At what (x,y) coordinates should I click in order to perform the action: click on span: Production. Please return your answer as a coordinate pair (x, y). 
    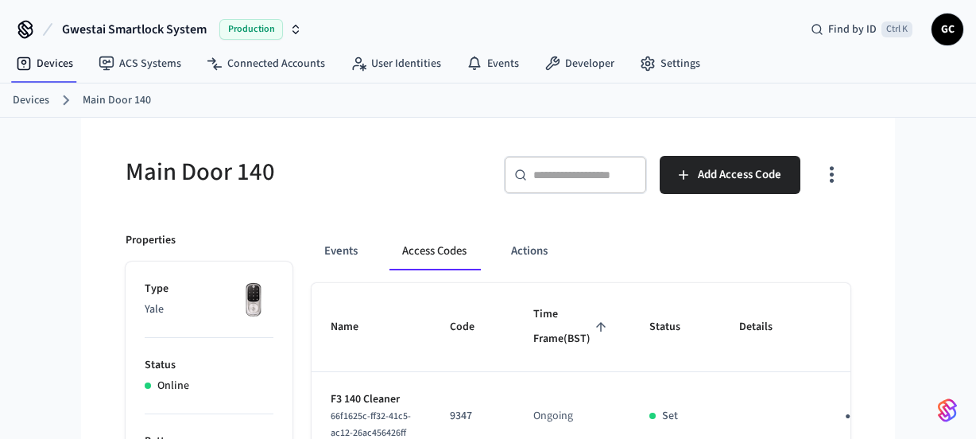
    Looking at the image, I should click on (251, 29).